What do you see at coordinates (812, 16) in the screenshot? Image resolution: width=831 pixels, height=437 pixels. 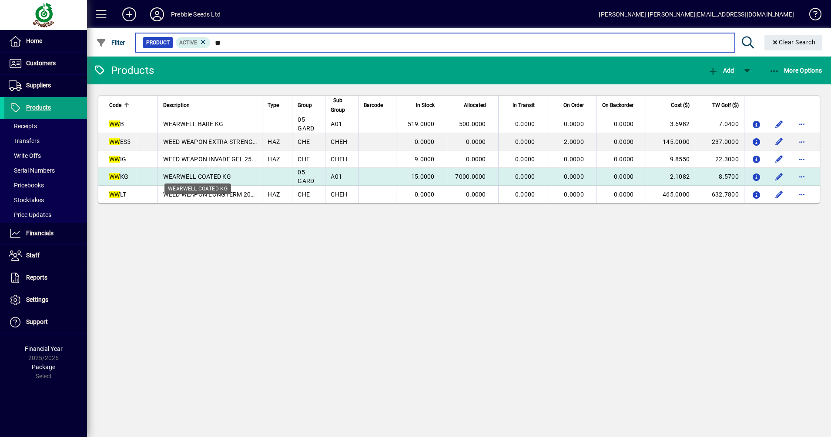 I see `a: Knowledge Base` at bounding box center [812, 16].